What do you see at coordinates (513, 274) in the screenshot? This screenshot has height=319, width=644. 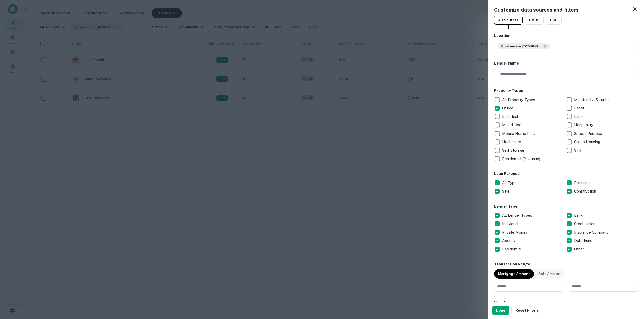 I see `p: Mortgage Amount` at bounding box center [513, 274].